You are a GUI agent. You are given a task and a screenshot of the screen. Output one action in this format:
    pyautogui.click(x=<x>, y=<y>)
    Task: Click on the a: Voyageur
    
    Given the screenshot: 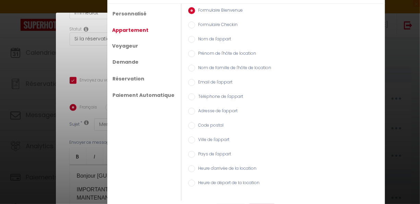 What is the action you would take?
    pyautogui.click(x=126, y=46)
    